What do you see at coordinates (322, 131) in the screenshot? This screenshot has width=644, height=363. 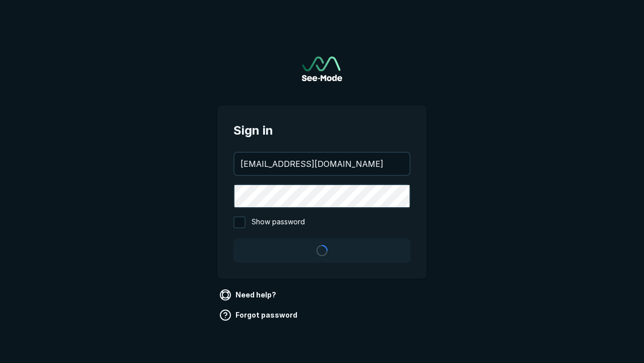 I see `span: Sign in` at bounding box center [322, 131].